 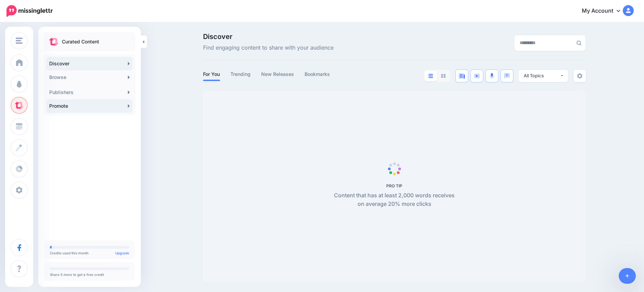 I want to click on img: Missinglettr, so click(x=30, y=11).